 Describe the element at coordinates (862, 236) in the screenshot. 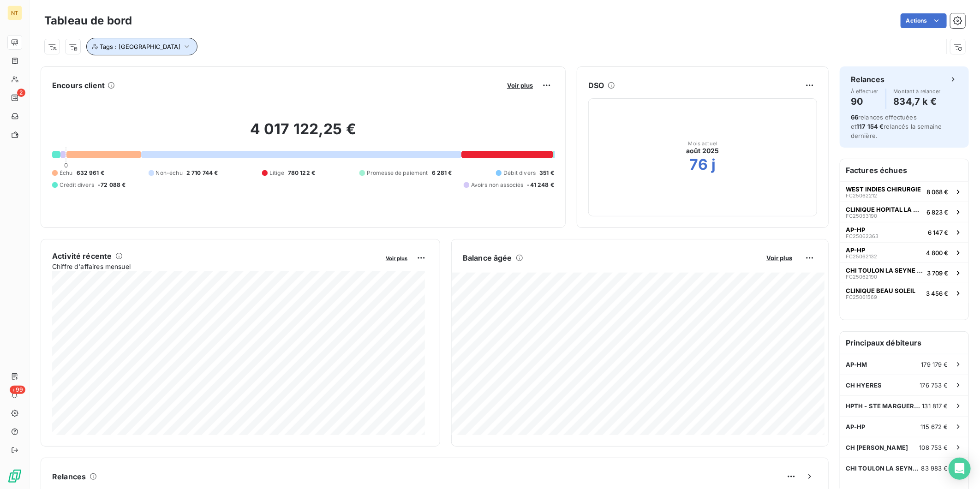

I see `span: FC25062363` at that location.